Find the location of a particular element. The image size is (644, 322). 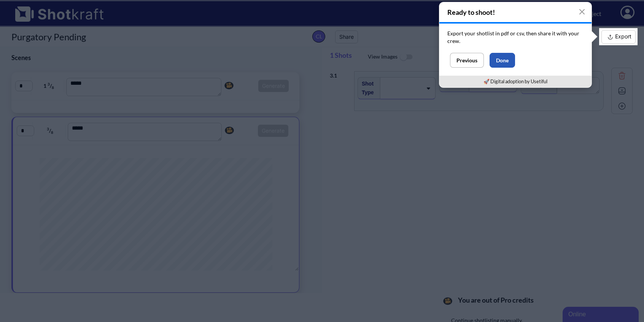

a: 🚀 Digital adoption by Usetiful is located at coordinates (516, 82).